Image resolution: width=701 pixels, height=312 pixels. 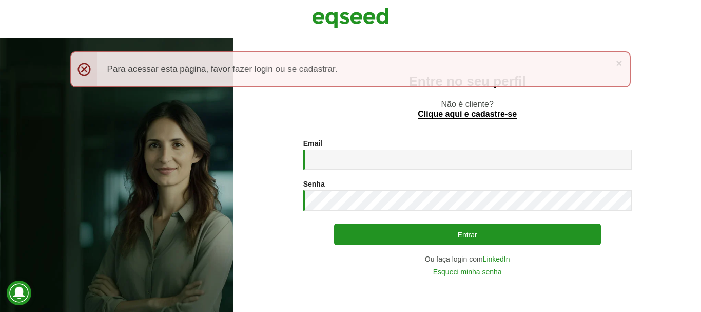 I want to click on div: Ou faça login com, so click(x=468, y=259).